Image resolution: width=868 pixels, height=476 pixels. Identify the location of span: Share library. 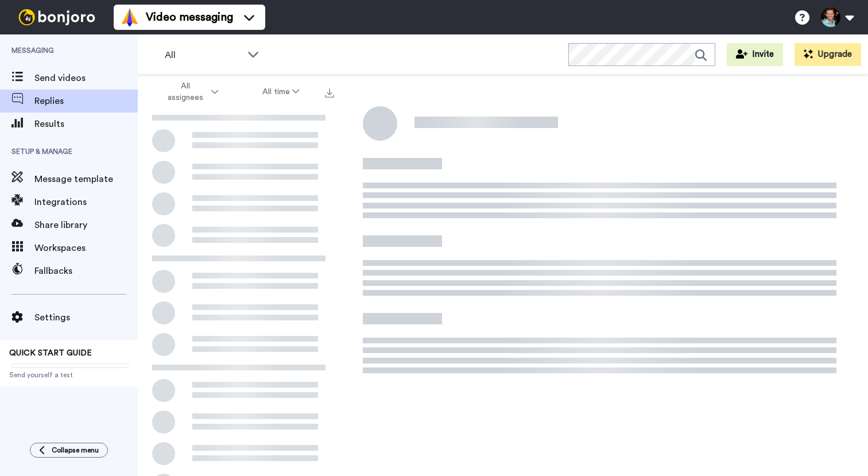
(86, 225).